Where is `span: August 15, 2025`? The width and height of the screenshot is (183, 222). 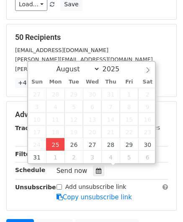
span: August 15, 2025 is located at coordinates (129, 119).